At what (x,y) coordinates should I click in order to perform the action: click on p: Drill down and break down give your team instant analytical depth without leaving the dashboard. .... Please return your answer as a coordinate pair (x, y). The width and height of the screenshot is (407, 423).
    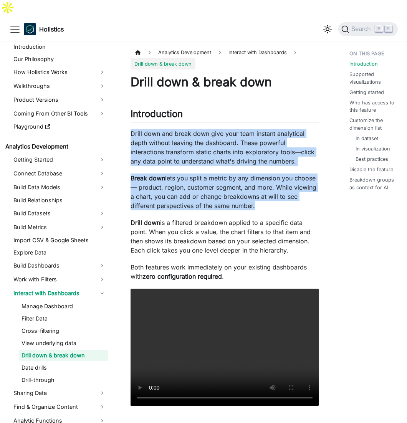
    Looking at the image, I should click on (224, 147).